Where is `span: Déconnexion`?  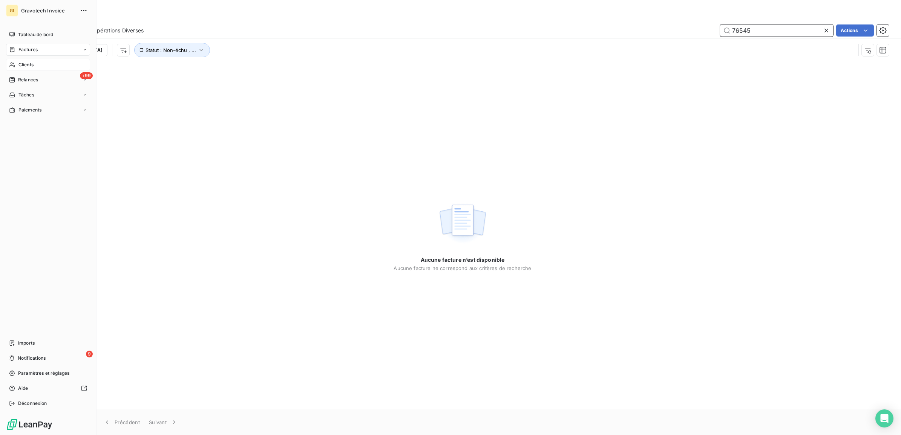 span: Déconnexion is located at coordinates (32, 404).